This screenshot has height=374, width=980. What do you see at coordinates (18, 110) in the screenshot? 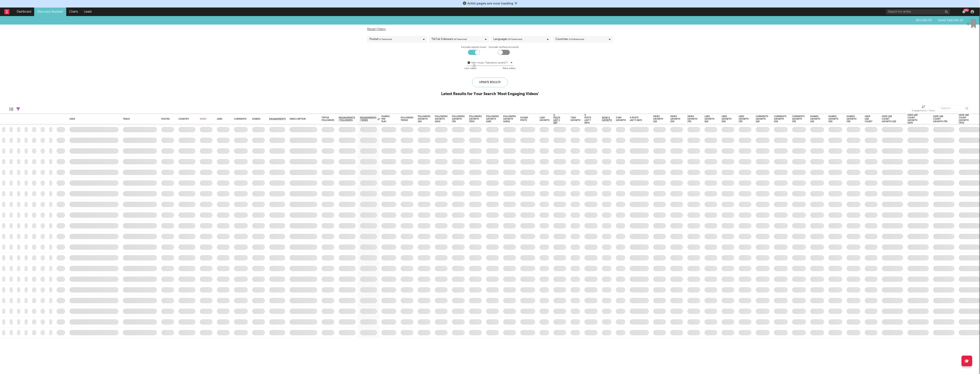
I see `div: Filters(1 filter active)` at bounding box center [18, 110].